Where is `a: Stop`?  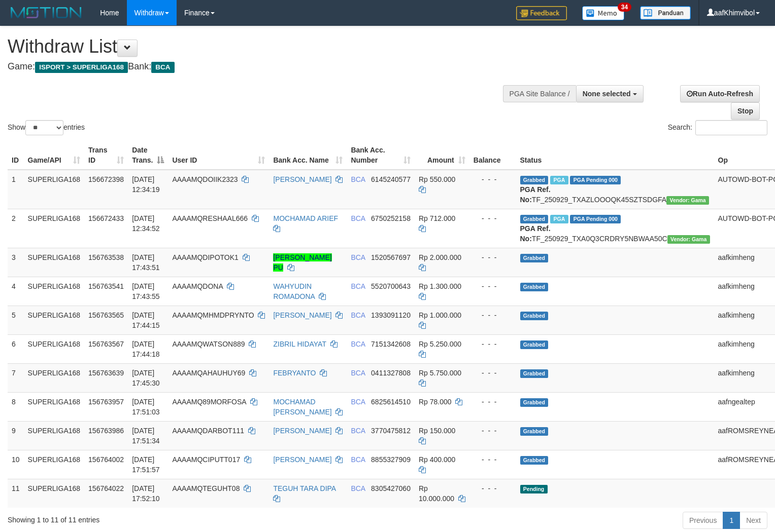 a: Stop is located at coordinates (745, 111).